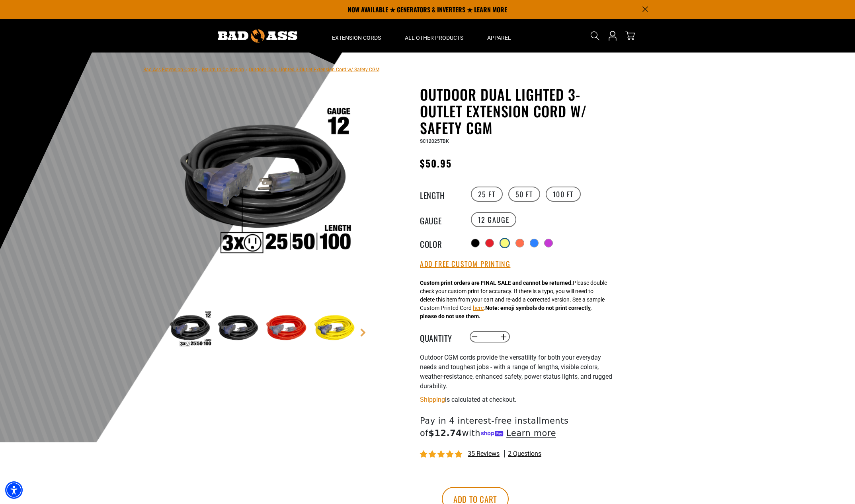  I want to click on label: 25 FT, so click(486, 194).